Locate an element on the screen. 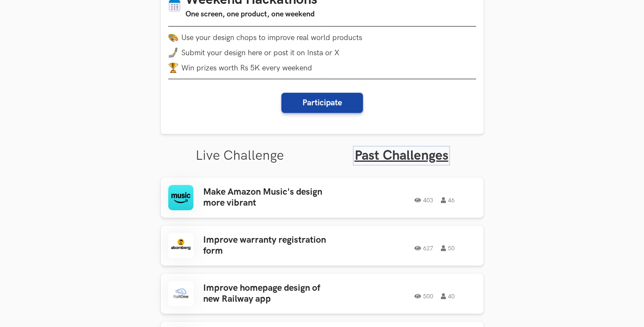  a: Make Amazon Music's design more vibrant40346 is located at coordinates (322, 197).